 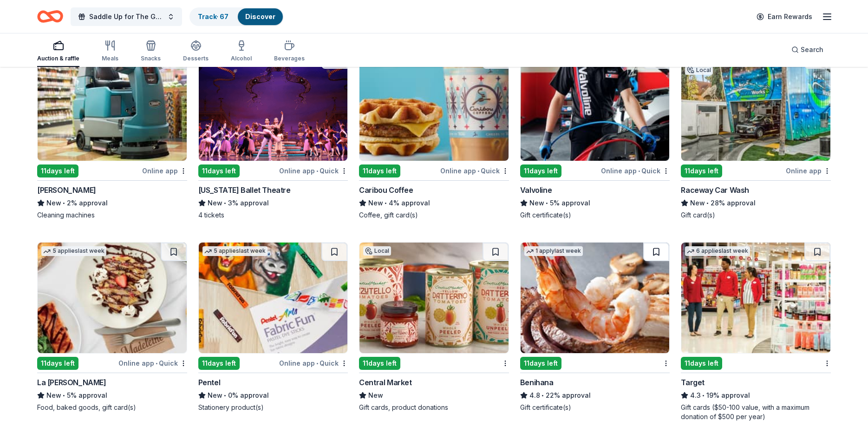 I want to click on button: Alcohol, so click(x=241, y=51).